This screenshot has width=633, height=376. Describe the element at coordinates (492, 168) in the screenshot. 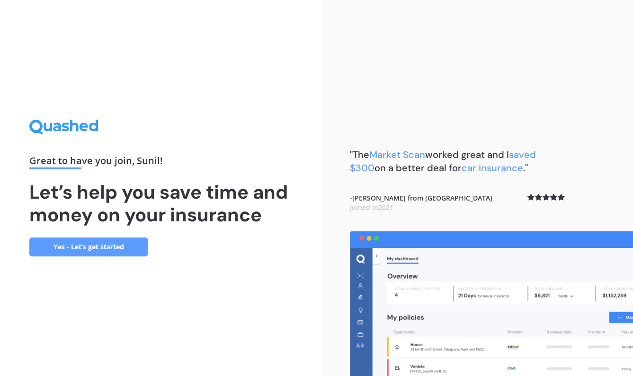

I see `span: car insurance` at that location.